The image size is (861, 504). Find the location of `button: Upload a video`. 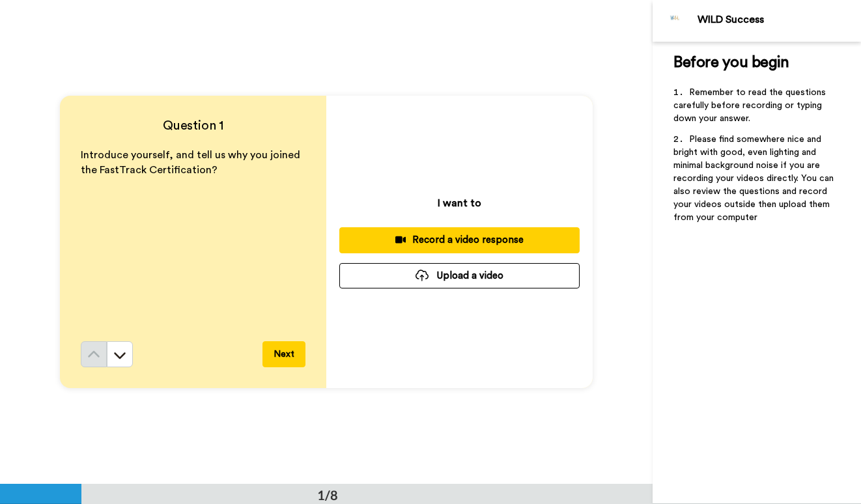

button: Upload a video is located at coordinates (459, 275).